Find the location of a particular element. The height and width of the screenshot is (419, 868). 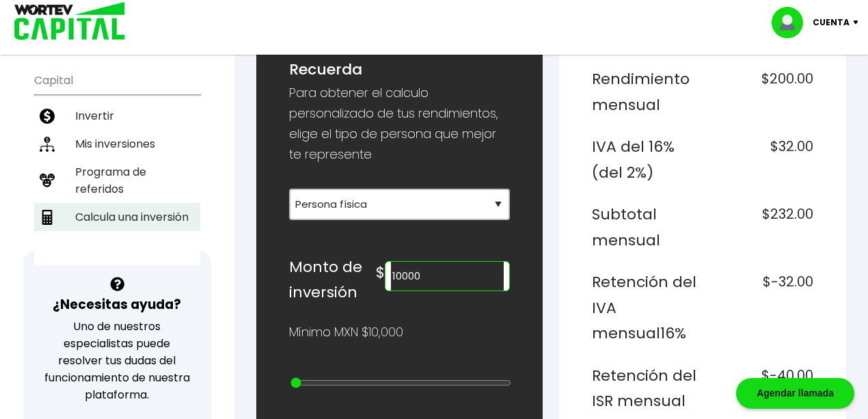

li: Programa de referidos is located at coordinates (117, 180).